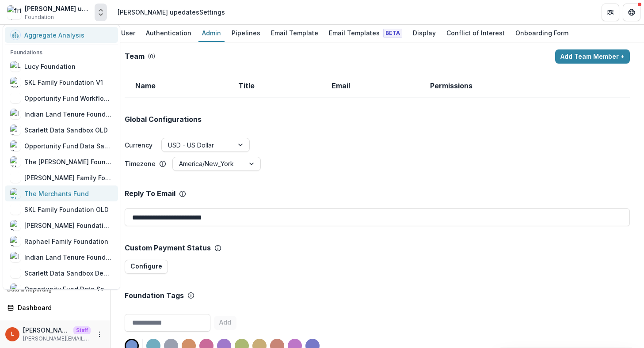 This screenshot has height=348, width=644. I want to click on p: Staff, so click(82, 330).